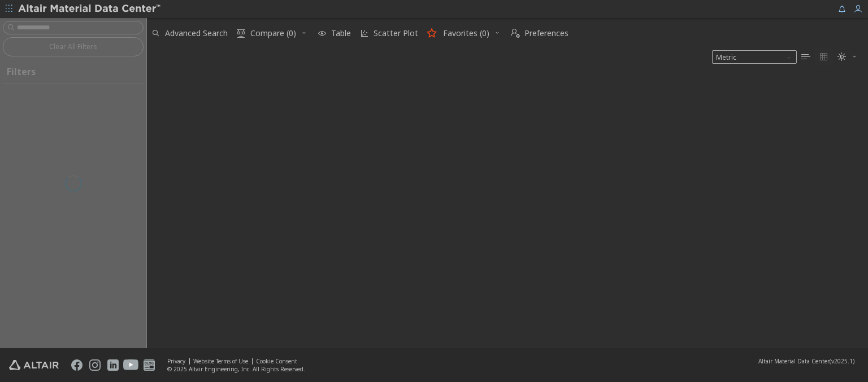  I want to click on span: Table, so click(341, 33).